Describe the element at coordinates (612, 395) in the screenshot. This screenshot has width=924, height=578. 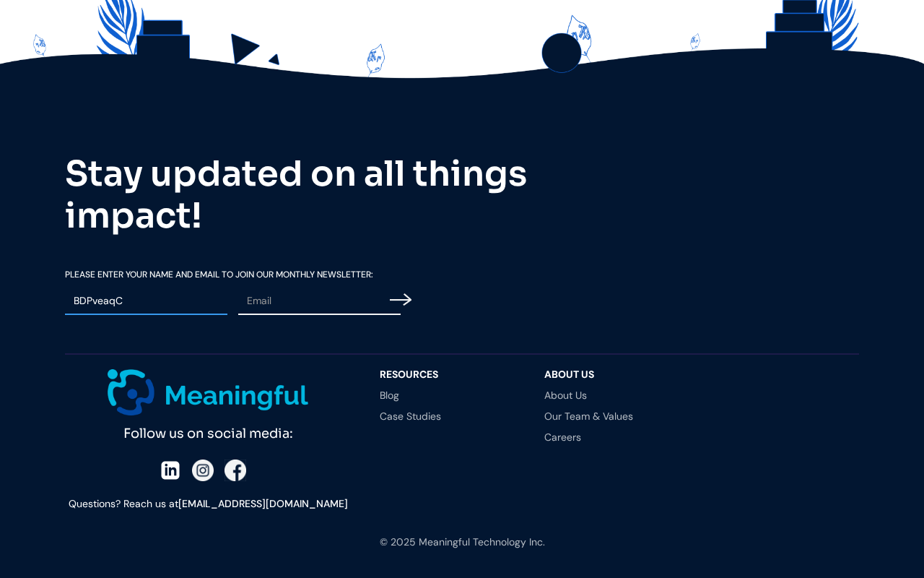
I see `a: About Us` at that location.